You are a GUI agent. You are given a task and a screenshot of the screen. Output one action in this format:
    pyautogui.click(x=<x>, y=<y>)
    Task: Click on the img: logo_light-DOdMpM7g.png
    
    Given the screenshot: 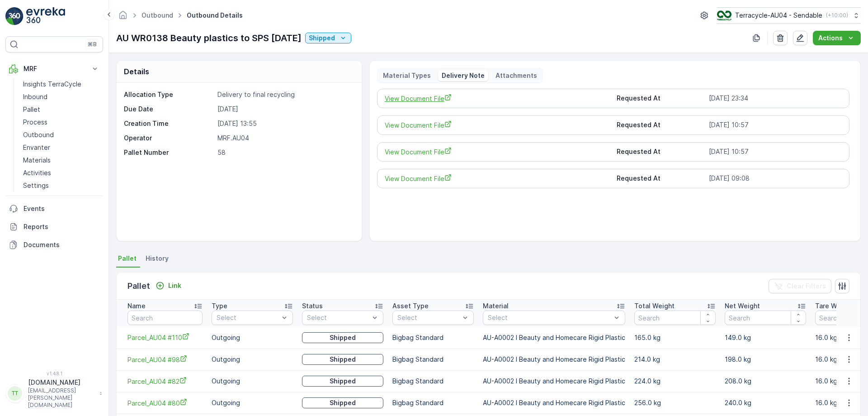 What is the action you would take?
    pyautogui.click(x=46, y=16)
    